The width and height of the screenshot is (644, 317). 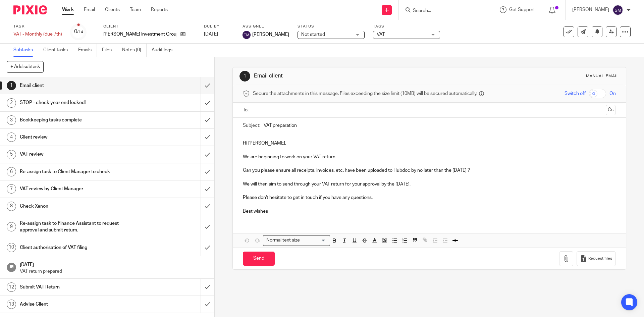 I want to click on label: Task, so click(x=38, y=26).